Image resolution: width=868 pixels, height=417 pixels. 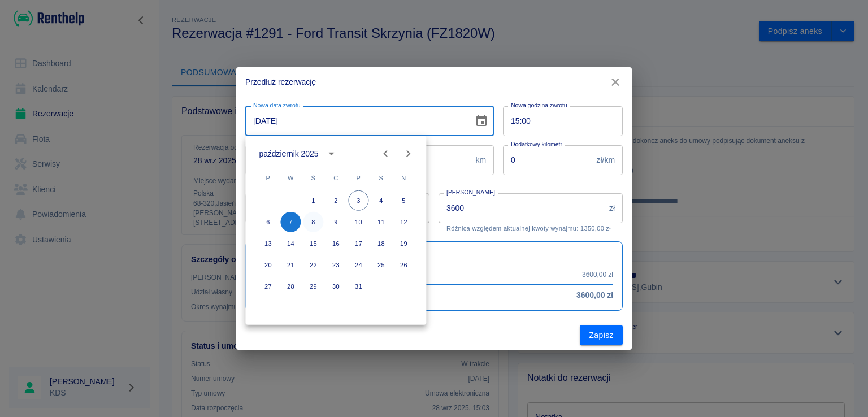 What do you see at coordinates (291, 244) in the screenshot?
I see `button: 14` at bounding box center [291, 244].